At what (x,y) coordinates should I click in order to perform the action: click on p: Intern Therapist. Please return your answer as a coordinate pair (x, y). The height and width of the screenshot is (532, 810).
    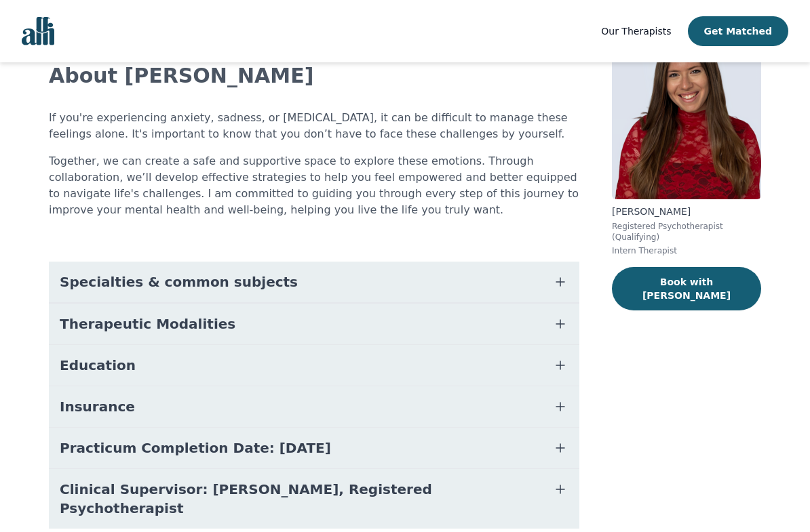
    Looking at the image, I should click on (687, 251).